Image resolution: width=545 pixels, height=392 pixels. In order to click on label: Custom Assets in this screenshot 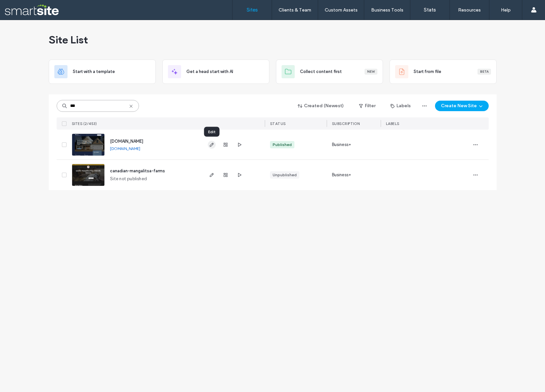, I will do `click(341, 10)`.